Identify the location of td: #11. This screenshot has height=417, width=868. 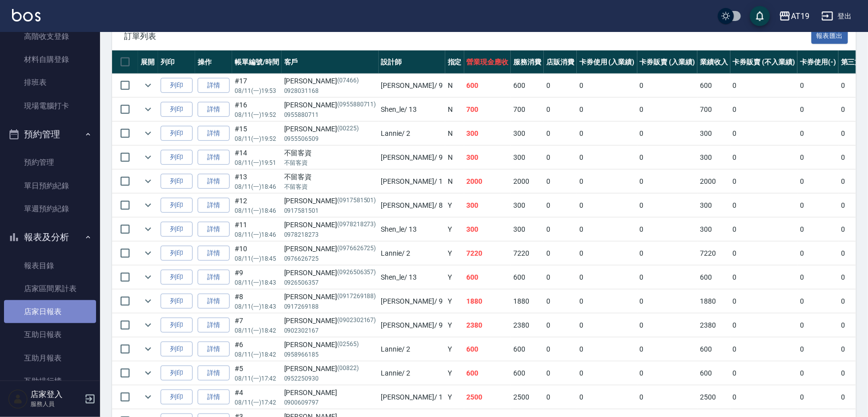
(257, 229).